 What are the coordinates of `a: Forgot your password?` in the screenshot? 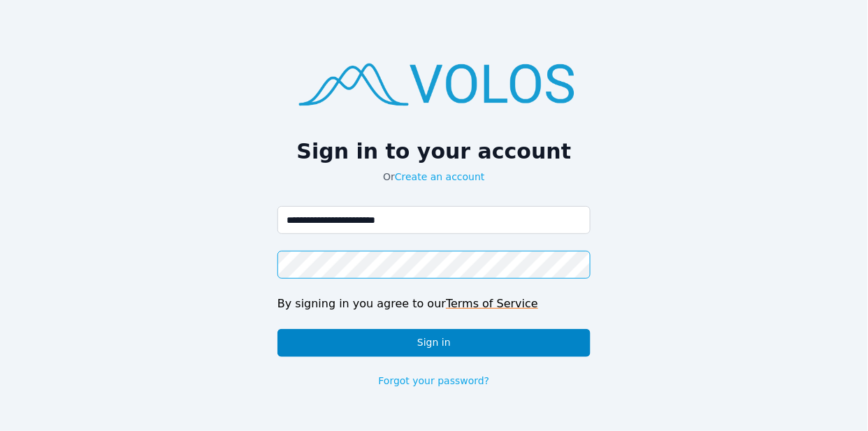 It's located at (434, 381).